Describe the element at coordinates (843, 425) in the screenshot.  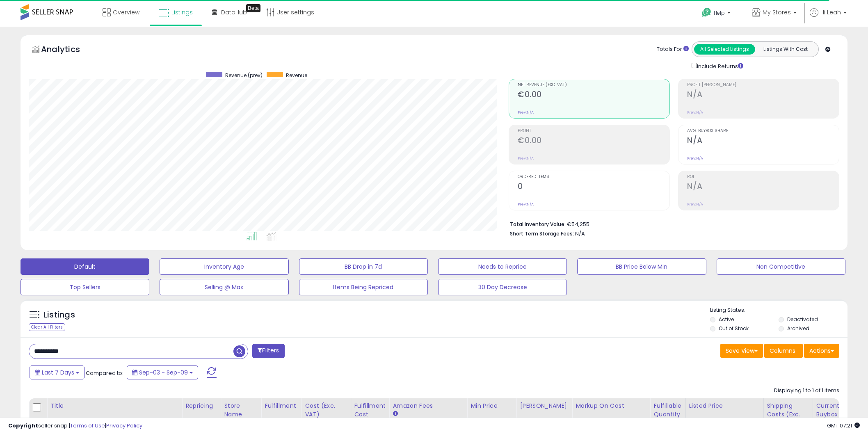
I see `span: 2025-09-18 07:21 GMT` at that location.